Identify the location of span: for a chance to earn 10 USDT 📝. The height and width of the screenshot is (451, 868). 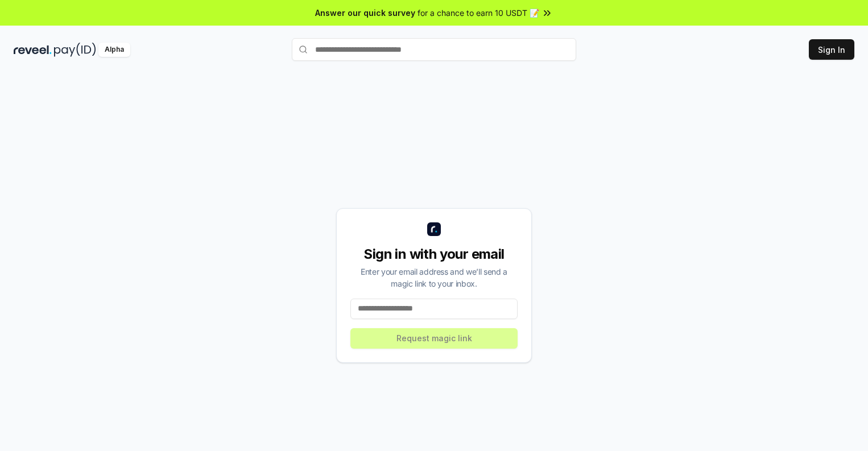
(478, 12).